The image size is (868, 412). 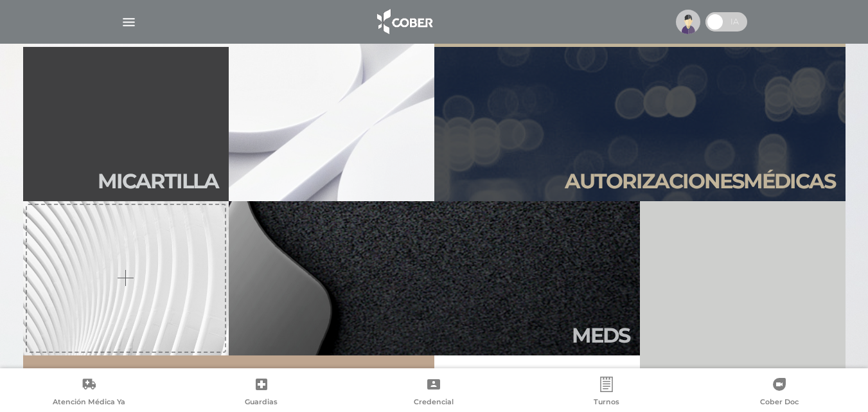 I want to click on img: Cober_menu-lines-white.svg, so click(x=128, y=22).